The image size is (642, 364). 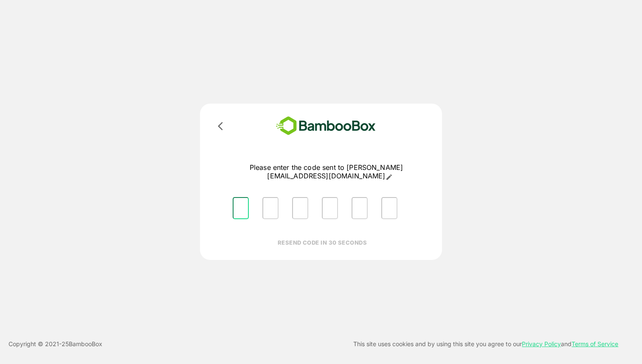 I want to click on input: Please enter OTP character 2, so click(x=270, y=208).